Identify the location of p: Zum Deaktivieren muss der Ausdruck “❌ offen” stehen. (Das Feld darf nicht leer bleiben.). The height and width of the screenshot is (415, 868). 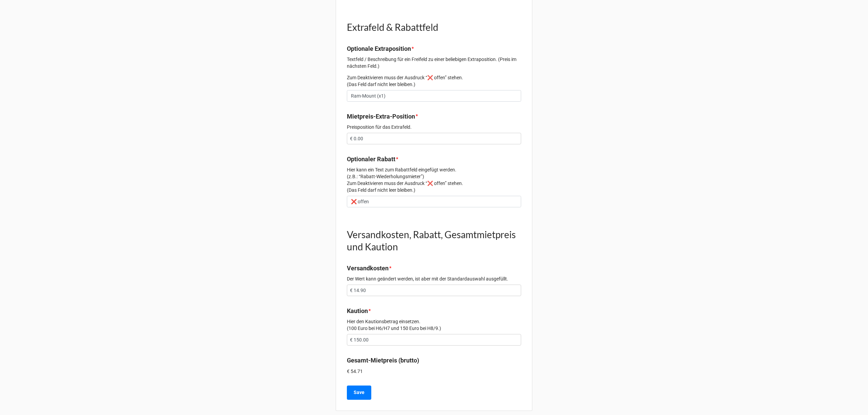
(434, 81).